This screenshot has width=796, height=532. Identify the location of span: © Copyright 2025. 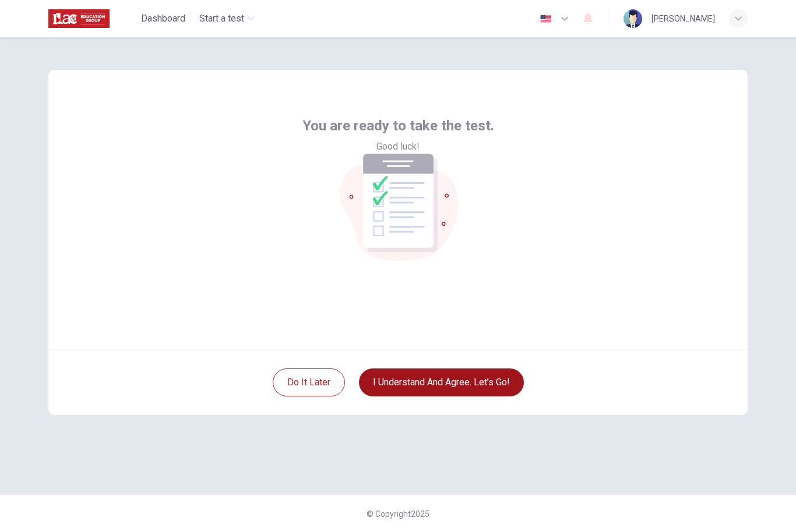
(398, 514).